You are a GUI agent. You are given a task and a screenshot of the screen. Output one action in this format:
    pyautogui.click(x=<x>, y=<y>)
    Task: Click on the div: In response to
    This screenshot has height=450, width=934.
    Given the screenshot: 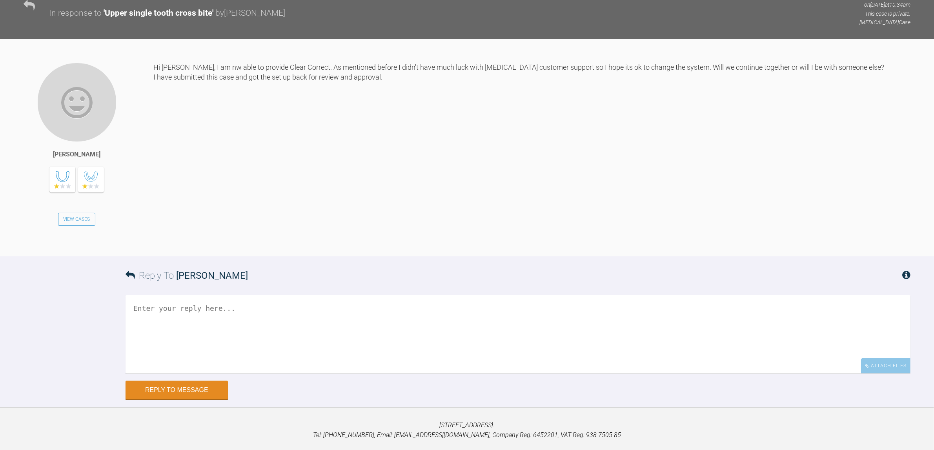 What is the action you would take?
    pyautogui.click(x=75, y=13)
    